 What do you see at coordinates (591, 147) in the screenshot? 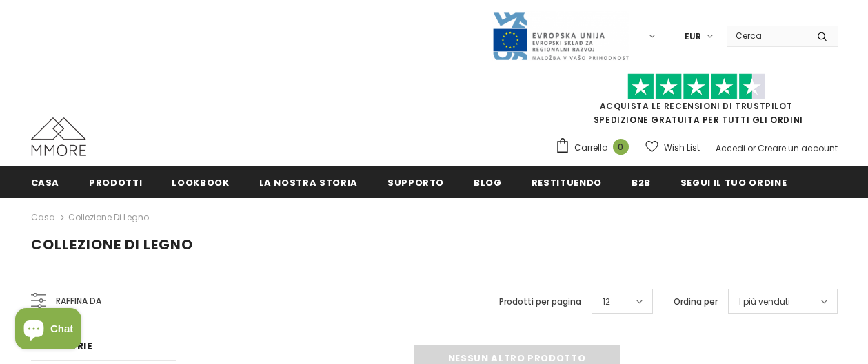
I see `span: Carrello` at bounding box center [591, 147].